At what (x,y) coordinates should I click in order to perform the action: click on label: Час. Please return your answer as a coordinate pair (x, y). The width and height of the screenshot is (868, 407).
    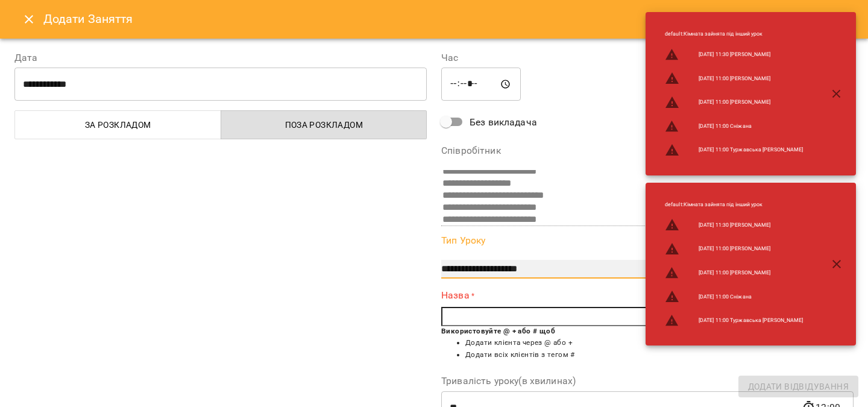
    Looking at the image, I should click on (648, 58).